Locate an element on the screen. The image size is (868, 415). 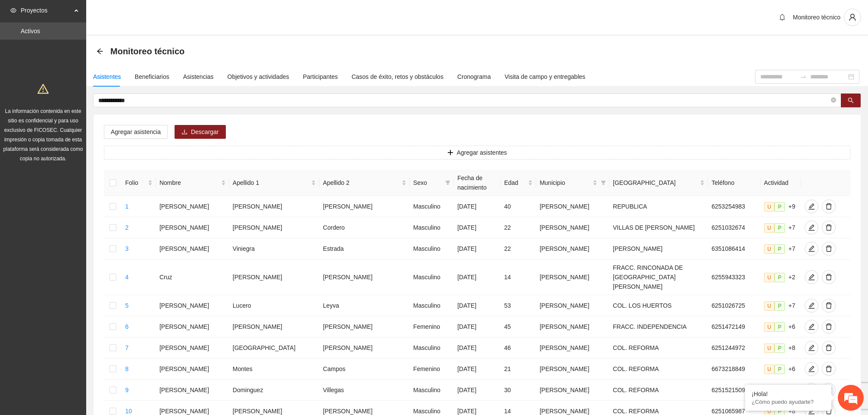
span: swap-right is located at coordinates (803, 77).